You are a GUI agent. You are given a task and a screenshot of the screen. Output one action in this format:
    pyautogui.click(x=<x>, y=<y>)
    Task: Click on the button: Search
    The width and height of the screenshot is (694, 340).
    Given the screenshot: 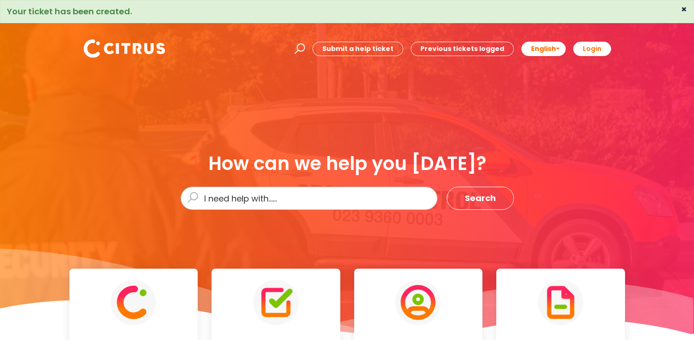 What is the action you would take?
    pyautogui.click(x=480, y=198)
    